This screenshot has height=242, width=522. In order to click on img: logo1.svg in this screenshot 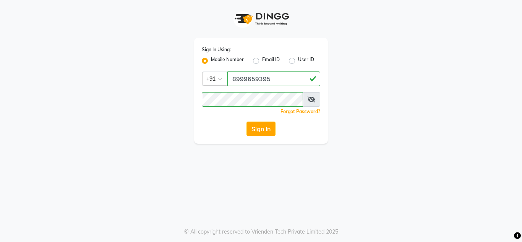, I will do `click(261, 19)`.